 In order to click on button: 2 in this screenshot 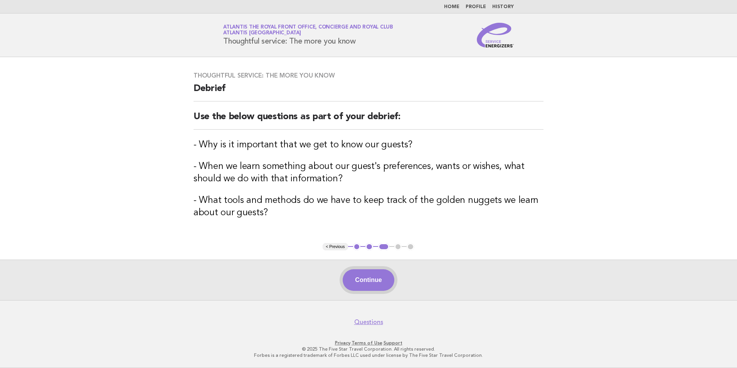, I will do `click(369, 247)`.